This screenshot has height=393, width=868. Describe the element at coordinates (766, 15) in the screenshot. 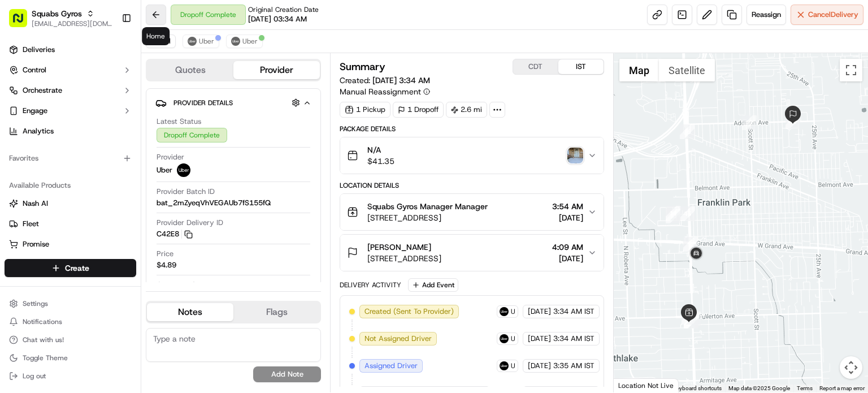

I see `span: Reassign` at that location.